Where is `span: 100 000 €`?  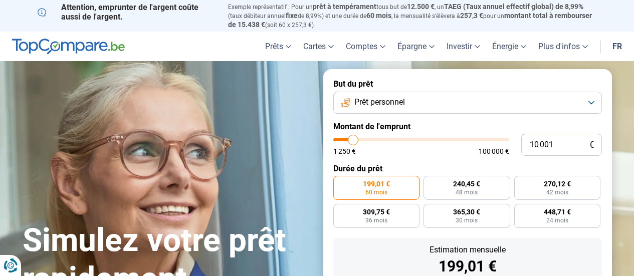
span: 100 000 € is located at coordinates (494, 151).